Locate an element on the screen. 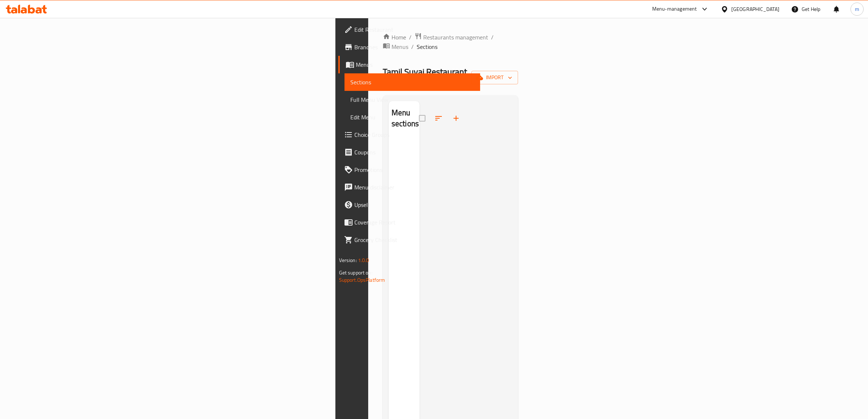  span: Edit Restaurant is located at coordinates (415, 30).